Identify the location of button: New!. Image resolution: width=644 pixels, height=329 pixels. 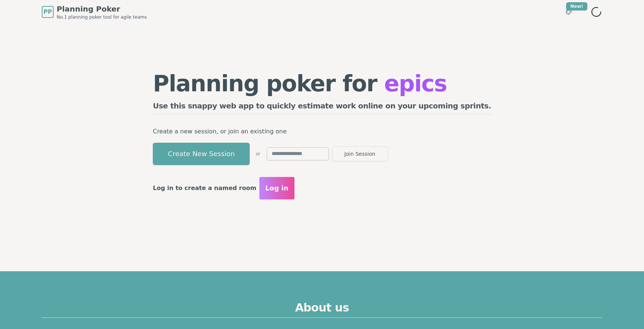
(569, 12).